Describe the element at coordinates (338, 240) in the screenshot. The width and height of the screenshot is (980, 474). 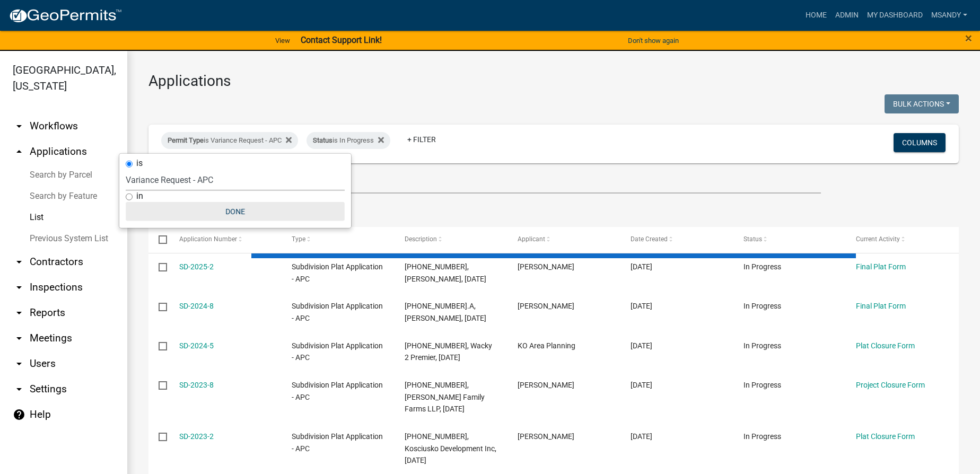
I see `datatable-header-cell: Type` at that location.